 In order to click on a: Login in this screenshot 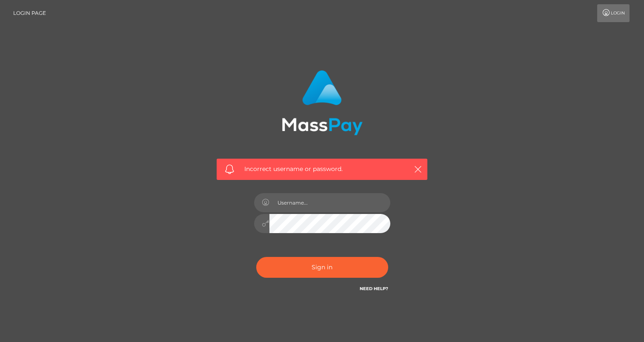, I will do `click(614, 13)`.